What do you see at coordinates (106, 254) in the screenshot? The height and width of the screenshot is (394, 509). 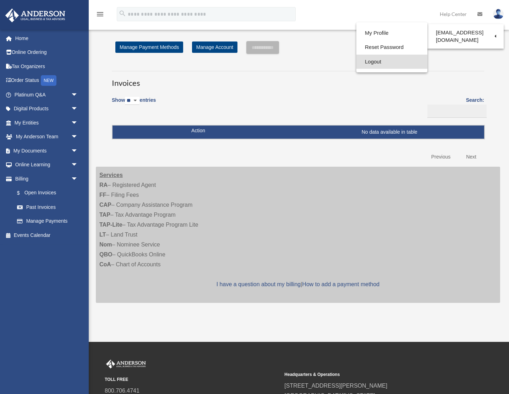 I see `strong: QBO` at bounding box center [106, 254].